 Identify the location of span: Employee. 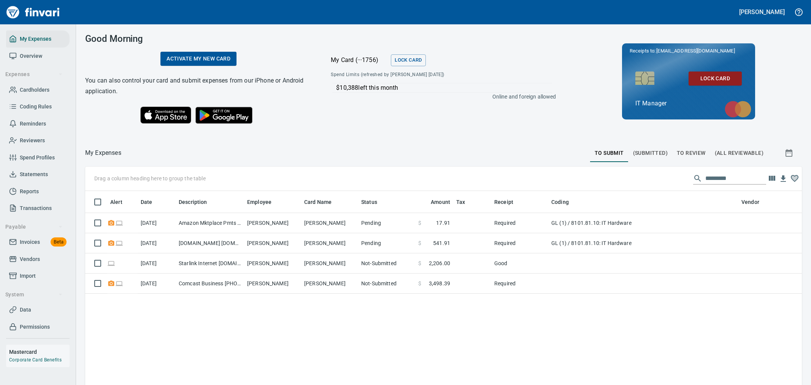
(259, 202).